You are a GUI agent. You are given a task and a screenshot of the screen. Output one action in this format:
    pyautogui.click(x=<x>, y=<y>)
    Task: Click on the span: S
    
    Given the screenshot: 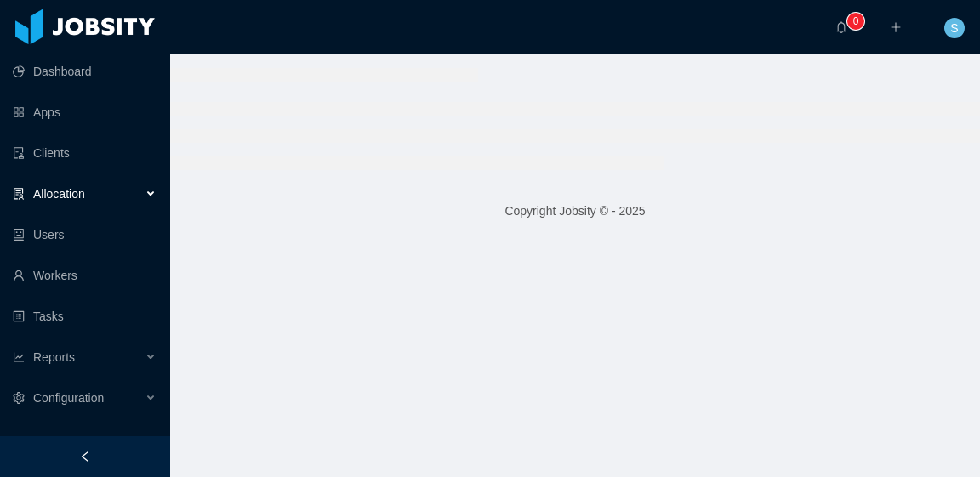 What is the action you would take?
    pyautogui.click(x=954, y=28)
    